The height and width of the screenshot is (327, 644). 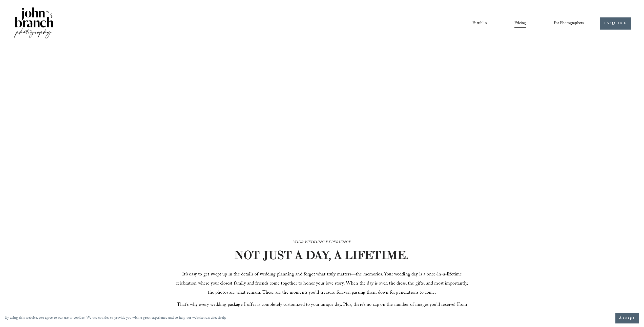 I want to click on span: For Photographers, so click(x=569, y=23).